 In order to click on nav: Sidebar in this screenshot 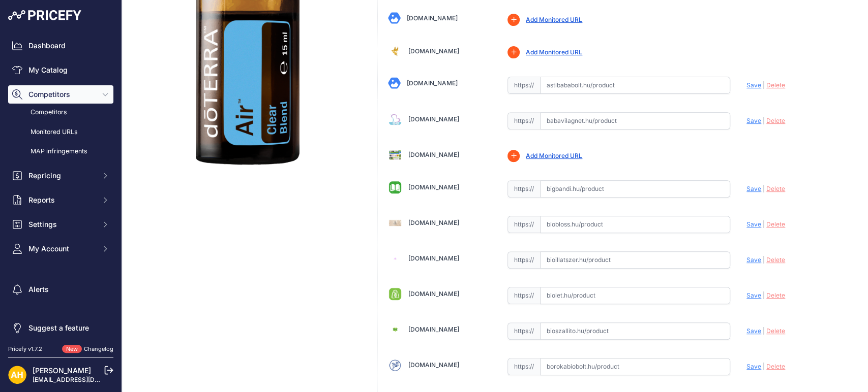, I will do `click(60, 187)`.